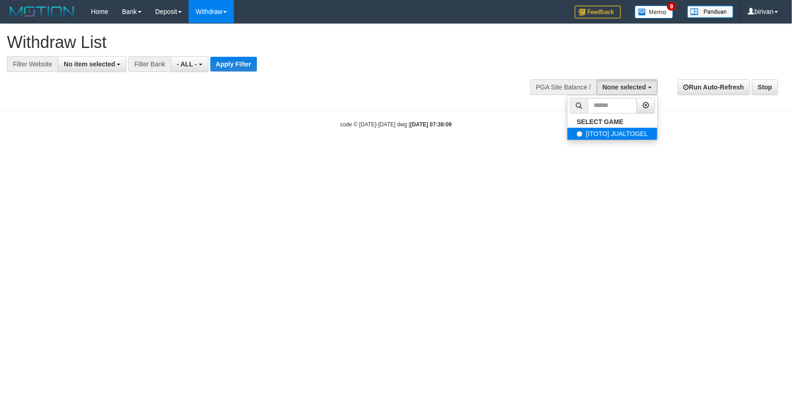  What do you see at coordinates (598, 12) in the screenshot?
I see `img: Feedback.jpg` at bounding box center [598, 12].